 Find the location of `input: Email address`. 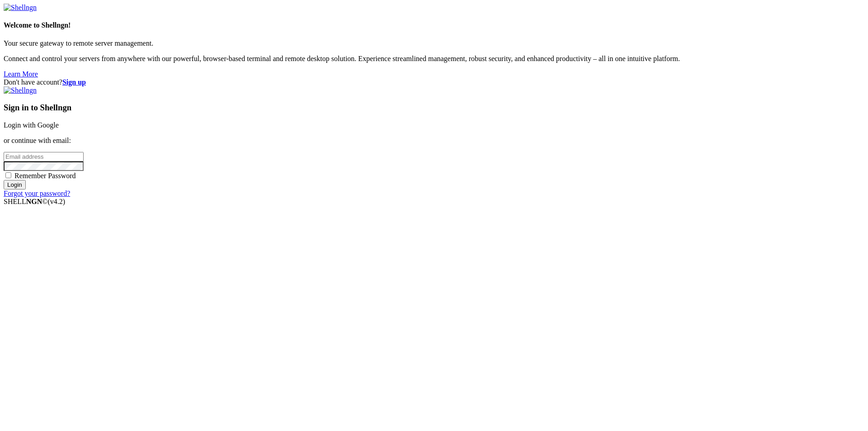

input: Email address is located at coordinates (43, 156).